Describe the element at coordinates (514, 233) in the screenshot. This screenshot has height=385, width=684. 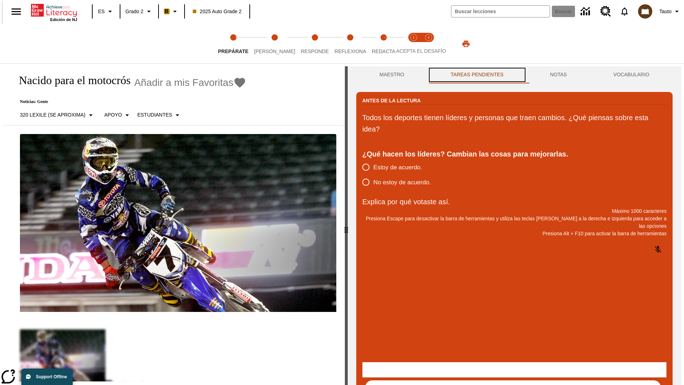
I see `p: Presiona Alt + F10 para activar la barra de herramientas` at that location.